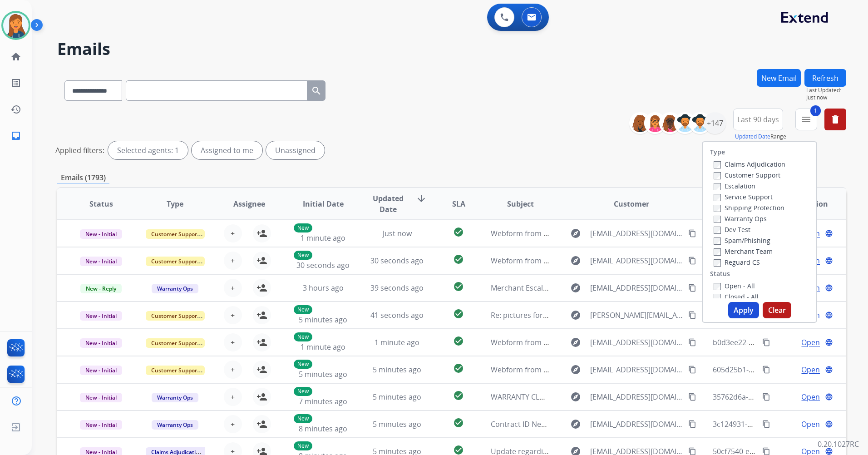  What do you see at coordinates (717, 241) in the screenshot?
I see `input: Spam/Phishing` at bounding box center [717, 241].